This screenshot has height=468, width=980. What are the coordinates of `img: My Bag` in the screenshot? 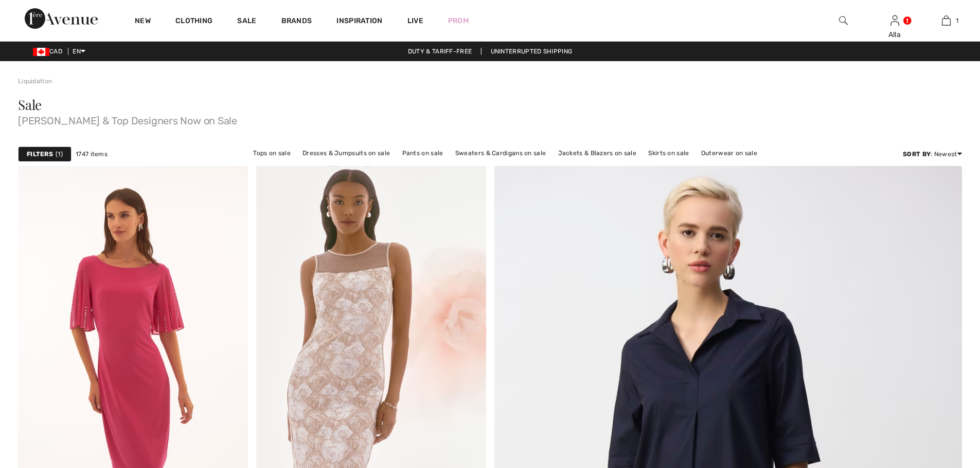 It's located at (946, 21).